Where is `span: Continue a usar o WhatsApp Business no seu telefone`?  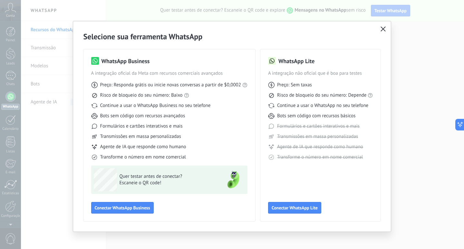 span: Continue a usar o WhatsApp Business no seu telefone is located at coordinates (155, 106).